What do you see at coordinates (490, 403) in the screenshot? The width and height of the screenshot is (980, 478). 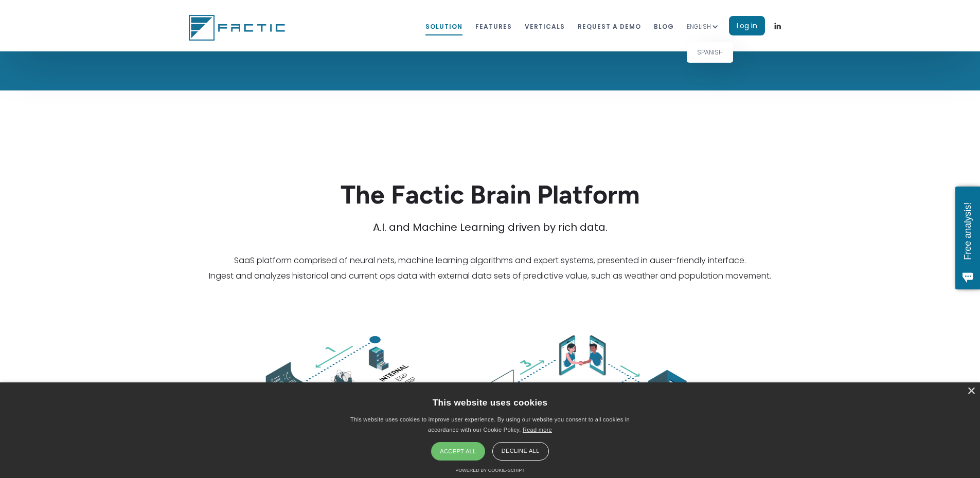 I see `div: This website uses cookies` at bounding box center [490, 403].